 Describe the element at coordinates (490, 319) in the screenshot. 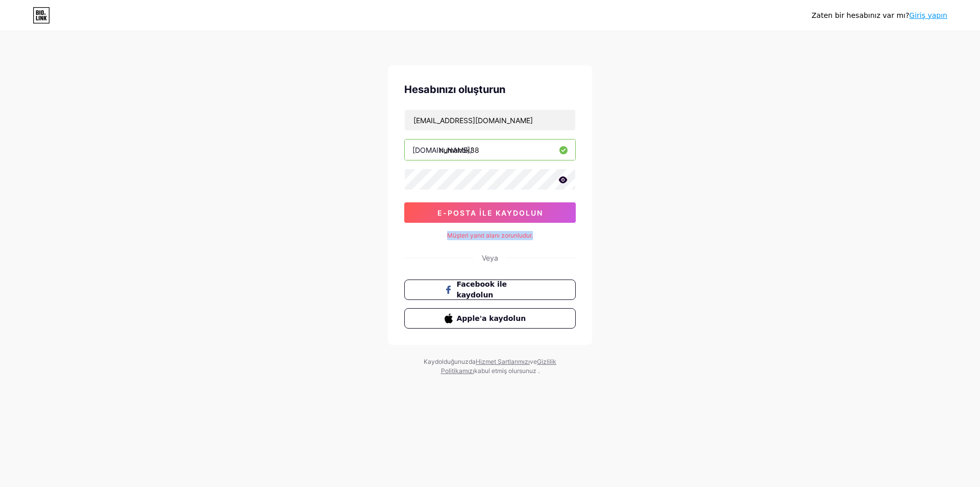

I see `a: Apple'a kaydolun` at that location.